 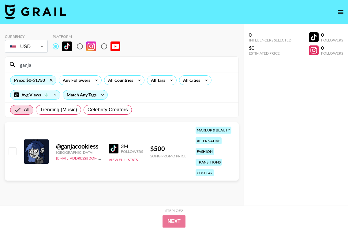 What do you see at coordinates (174, 211) in the screenshot?
I see `div: Step 1 of 2` at bounding box center [174, 211].